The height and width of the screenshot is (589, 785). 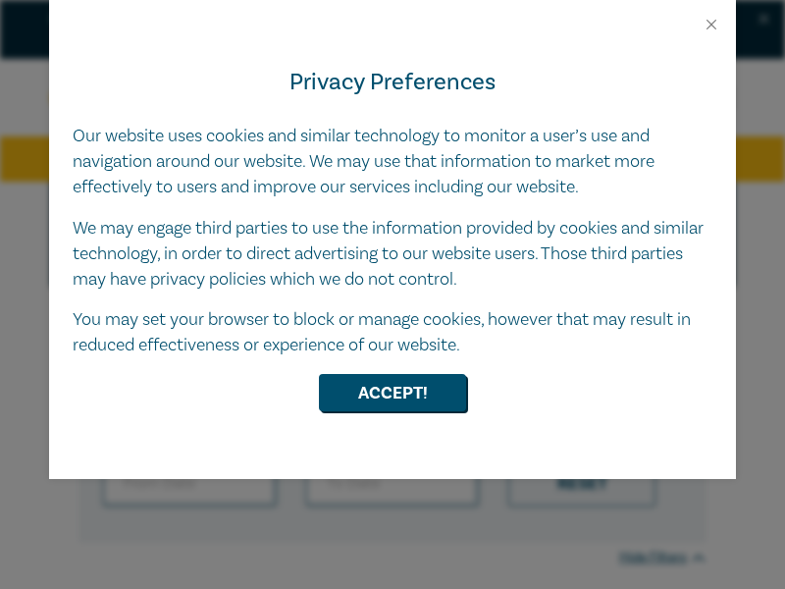 I want to click on button: Close, so click(x=712, y=25).